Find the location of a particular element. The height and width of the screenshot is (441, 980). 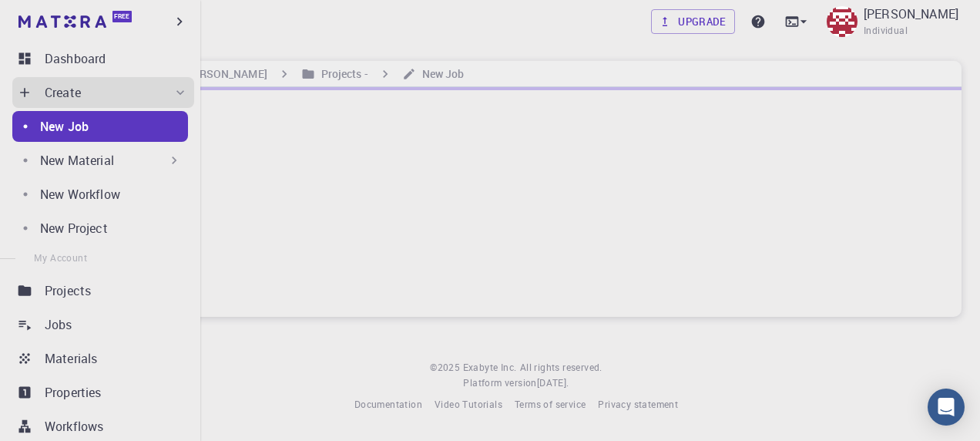

a: Upgrade is located at coordinates (692, 22).